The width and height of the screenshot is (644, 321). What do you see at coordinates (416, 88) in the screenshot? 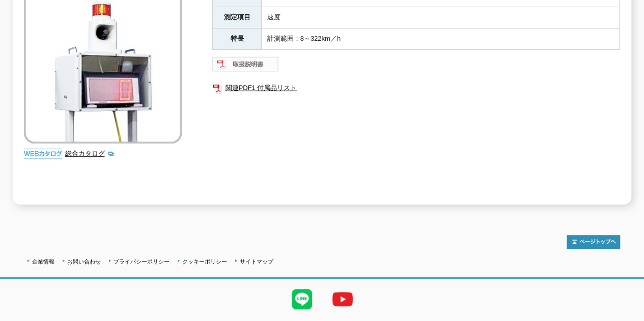
I see `a: 関連PDF1 付属品リスト` at bounding box center [416, 88].